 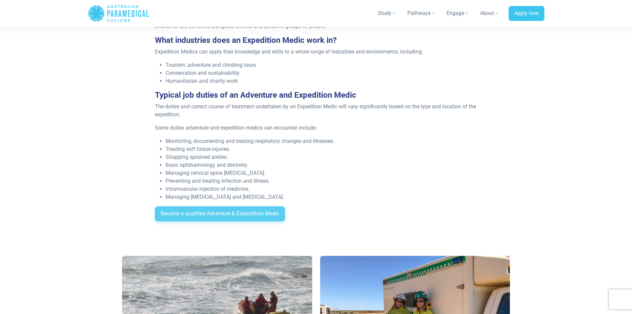 What do you see at coordinates (321, 149) in the screenshot?
I see `li: Treating soft tissue injuries.` at bounding box center [321, 149].